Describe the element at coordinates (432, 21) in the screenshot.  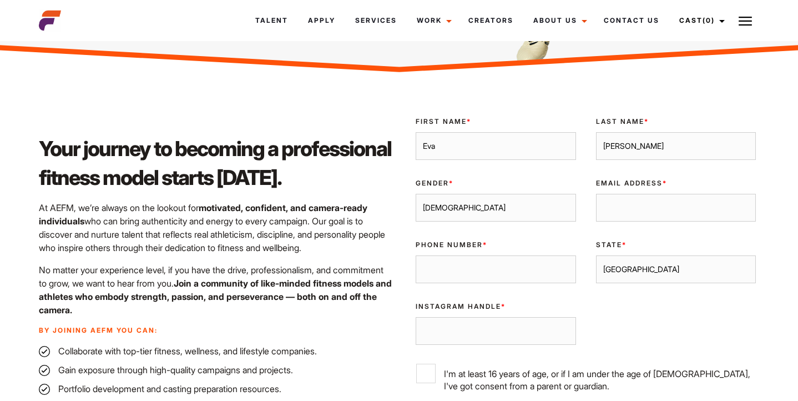
I see `a: Work` at that location.